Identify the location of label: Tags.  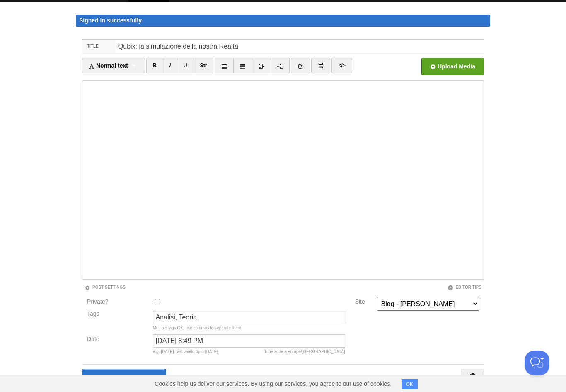
(117, 313).